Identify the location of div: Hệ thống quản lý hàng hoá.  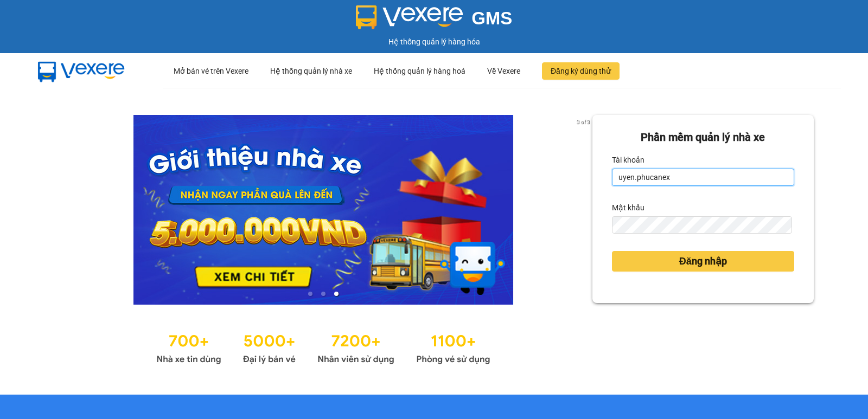
(419, 71).